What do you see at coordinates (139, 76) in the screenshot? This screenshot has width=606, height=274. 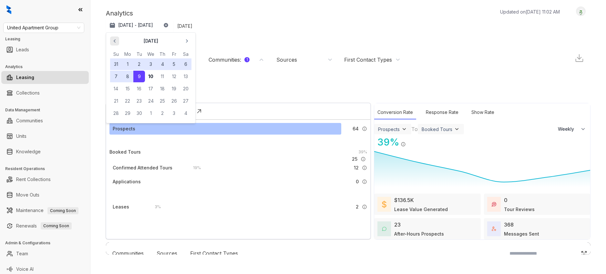 I see `button: 9` at bounding box center [139, 76].